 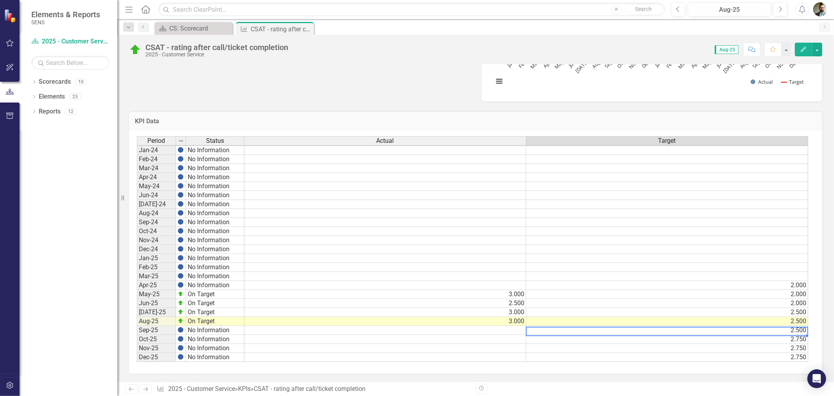 I want to click on span: Search, so click(x=643, y=9).